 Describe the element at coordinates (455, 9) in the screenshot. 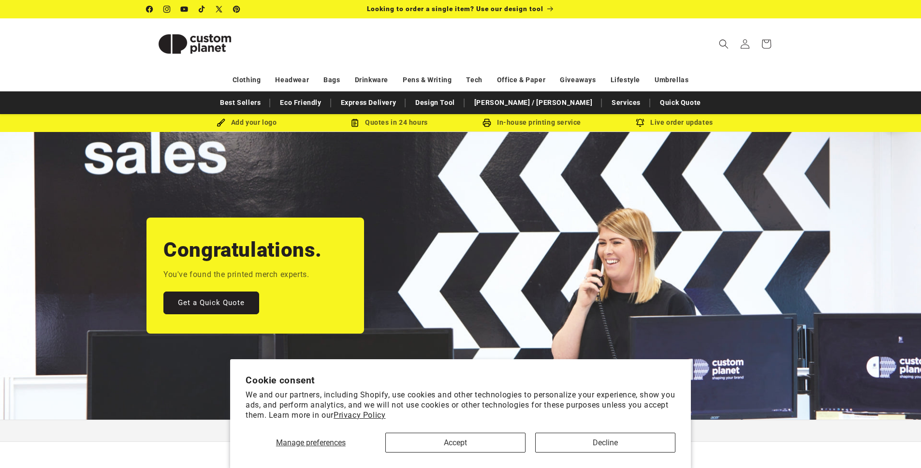

I see `span: Looking to order a single item? Use our design tool` at that location.